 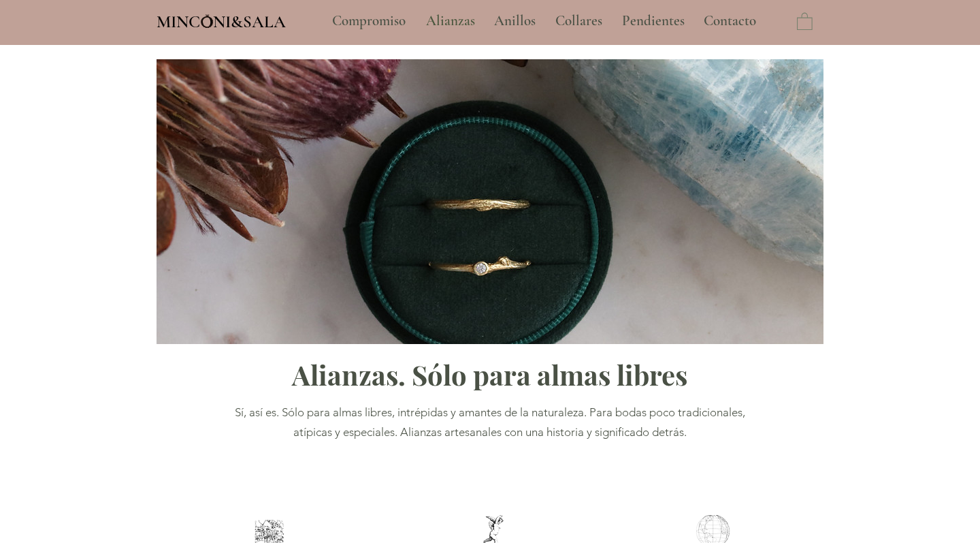 What do you see at coordinates (545, 21) in the screenshot?
I see `nav: Sitio` at bounding box center [545, 21].